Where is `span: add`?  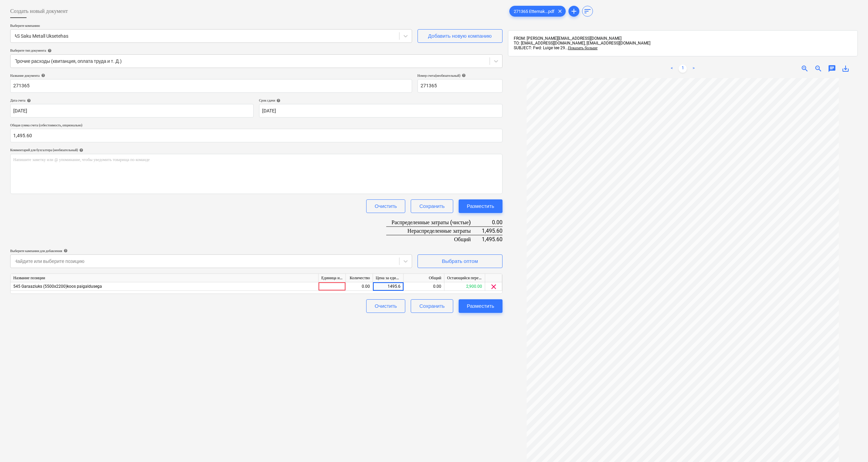
span: add is located at coordinates (574, 11).